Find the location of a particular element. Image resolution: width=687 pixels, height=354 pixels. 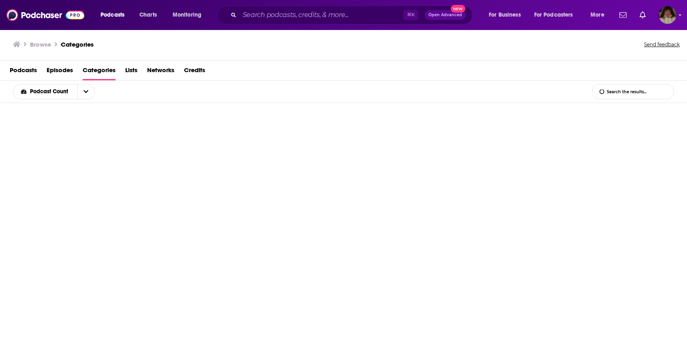

a: Credits is located at coordinates (195, 72).